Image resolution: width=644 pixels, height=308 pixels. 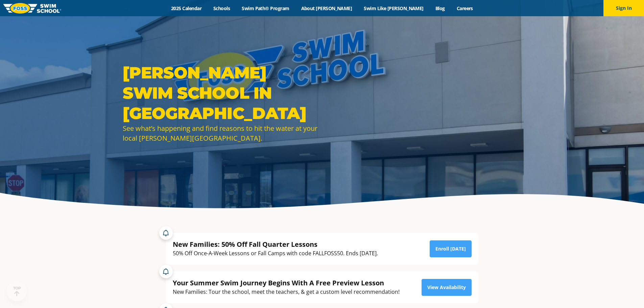 What do you see at coordinates (32, 8) in the screenshot?
I see `img: FOSS Swim School Logo` at bounding box center [32, 8].